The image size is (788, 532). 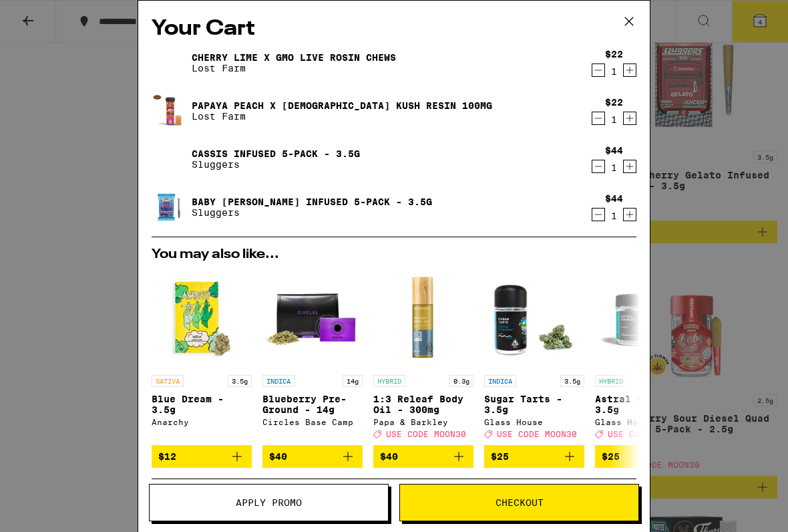 I want to click on p: 0.3g, so click(x=462, y=381).